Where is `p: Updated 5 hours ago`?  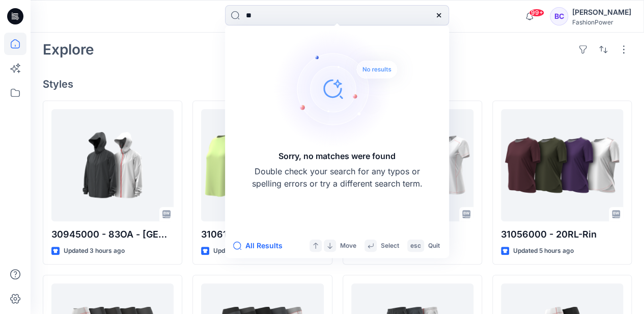 p: Updated 5 hours ago is located at coordinates (543, 250).